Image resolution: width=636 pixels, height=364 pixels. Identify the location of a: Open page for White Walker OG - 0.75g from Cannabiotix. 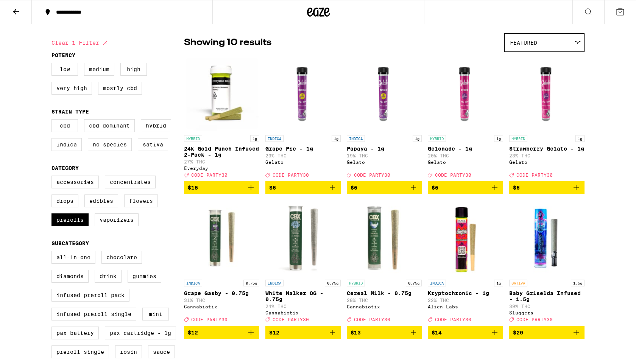
(303, 263).